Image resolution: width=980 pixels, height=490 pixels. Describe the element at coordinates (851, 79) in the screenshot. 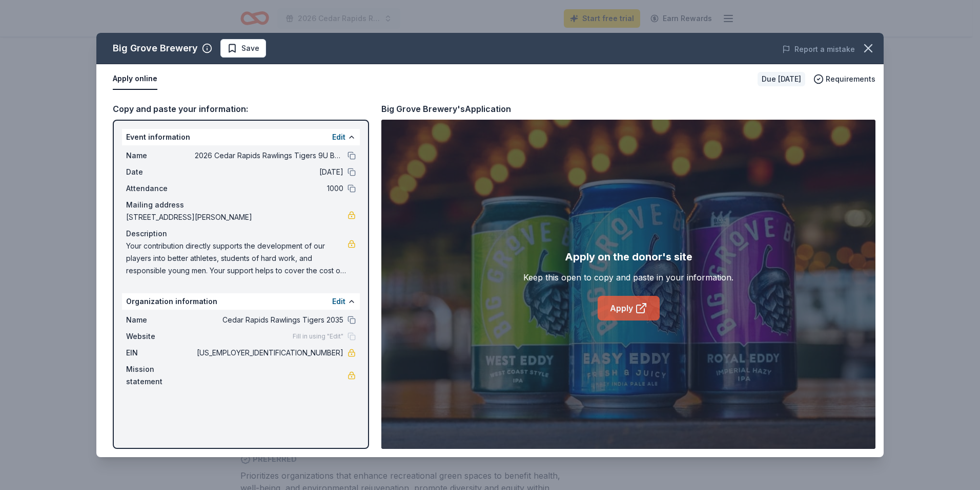

I see `span: Requirements` at that location.